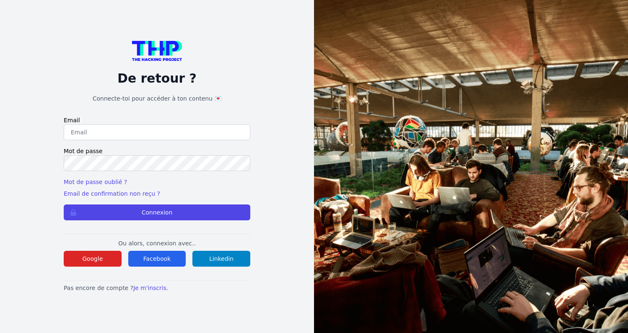  I want to click on p: Pas encore de compte ?, so click(157, 288).